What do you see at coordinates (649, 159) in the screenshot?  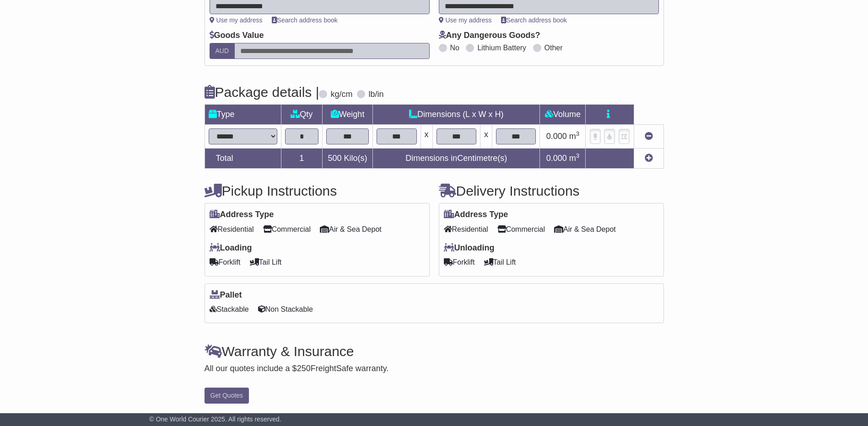 I see `a: Add new item` at bounding box center [649, 159].